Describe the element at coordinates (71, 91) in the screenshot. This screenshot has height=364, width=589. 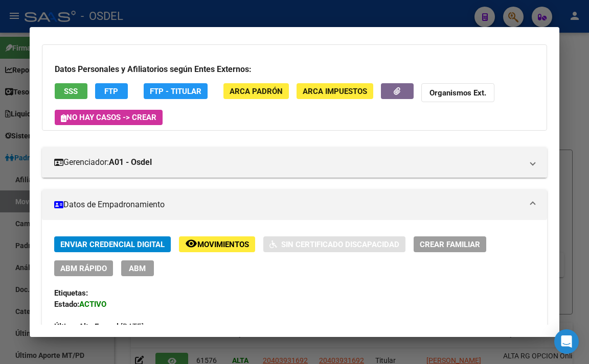
I see `button: SSS` at that location.